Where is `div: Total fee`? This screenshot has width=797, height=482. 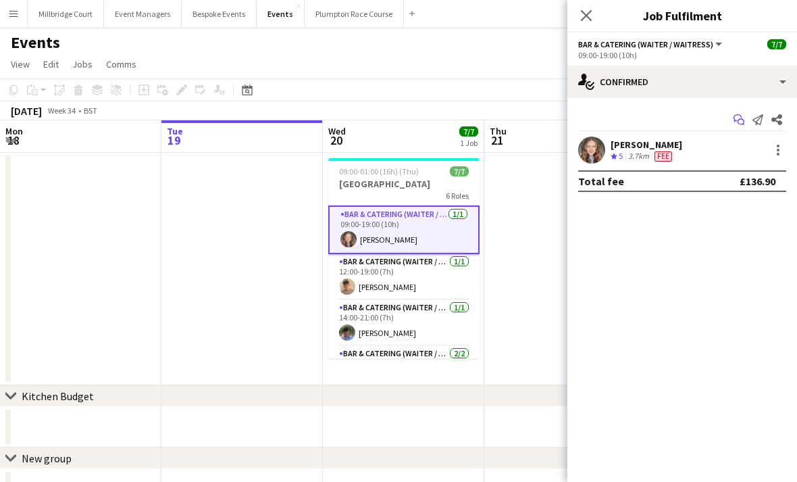
div: Total fee is located at coordinates (601, 181).